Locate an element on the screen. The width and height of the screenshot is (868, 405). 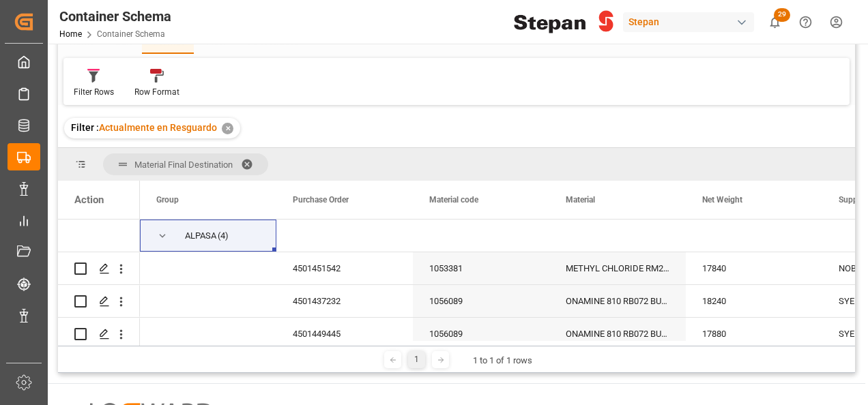
span: Material code is located at coordinates (454, 200).